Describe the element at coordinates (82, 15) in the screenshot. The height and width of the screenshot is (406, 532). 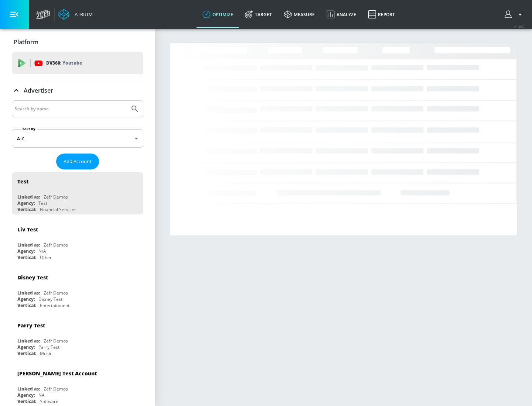
I see `div: Atrium` at that location.